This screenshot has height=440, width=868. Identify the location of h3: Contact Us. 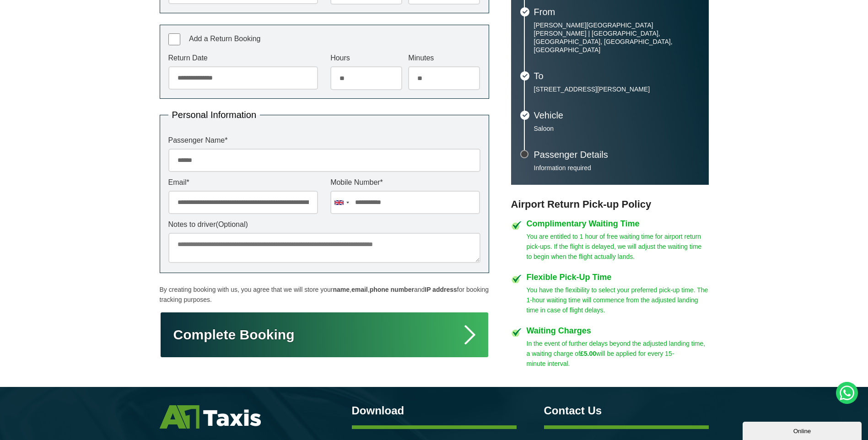
(627, 411).